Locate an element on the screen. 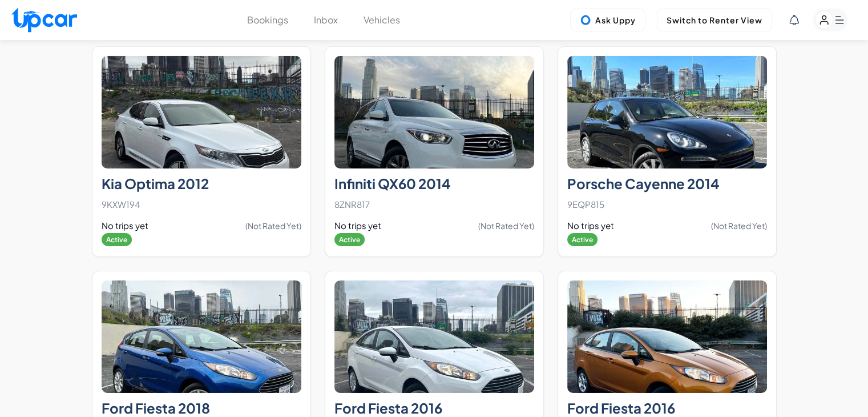 Image resolution: width=868 pixels, height=417 pixels. img: Uppy is located at coordinates (586, 20).